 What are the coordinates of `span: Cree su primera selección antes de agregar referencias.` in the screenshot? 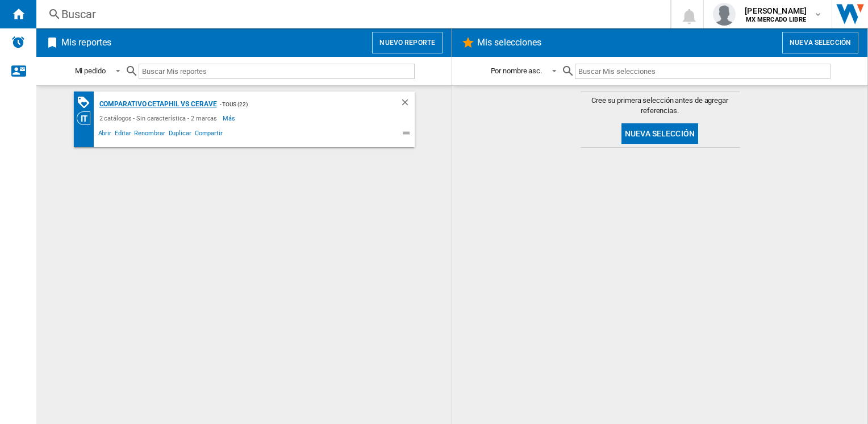 It's located at (660, 106).